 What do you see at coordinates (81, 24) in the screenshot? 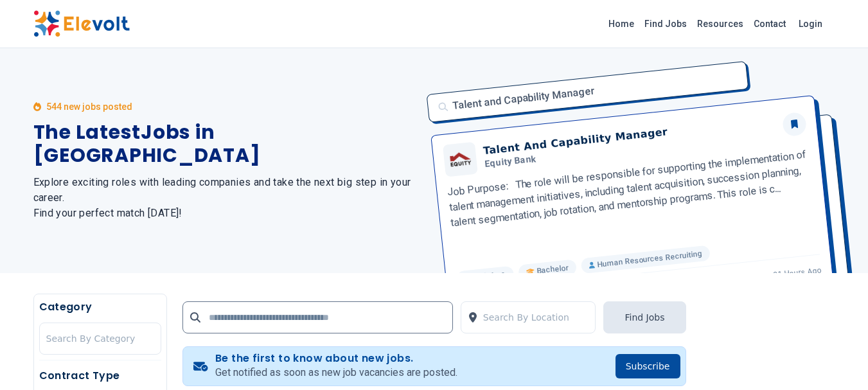
I see `img: Elevolt` at bounding box center [81, 24].